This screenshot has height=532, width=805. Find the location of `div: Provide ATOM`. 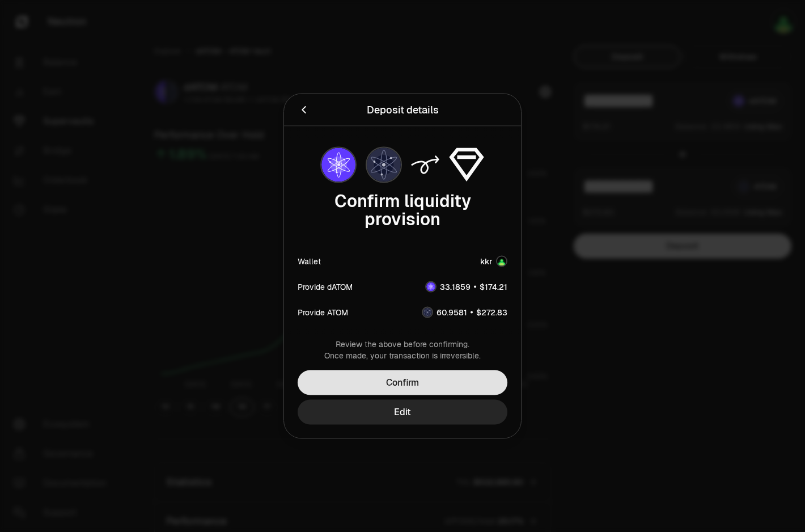

div: Provide ATOM is located at coordinates (323, 312).